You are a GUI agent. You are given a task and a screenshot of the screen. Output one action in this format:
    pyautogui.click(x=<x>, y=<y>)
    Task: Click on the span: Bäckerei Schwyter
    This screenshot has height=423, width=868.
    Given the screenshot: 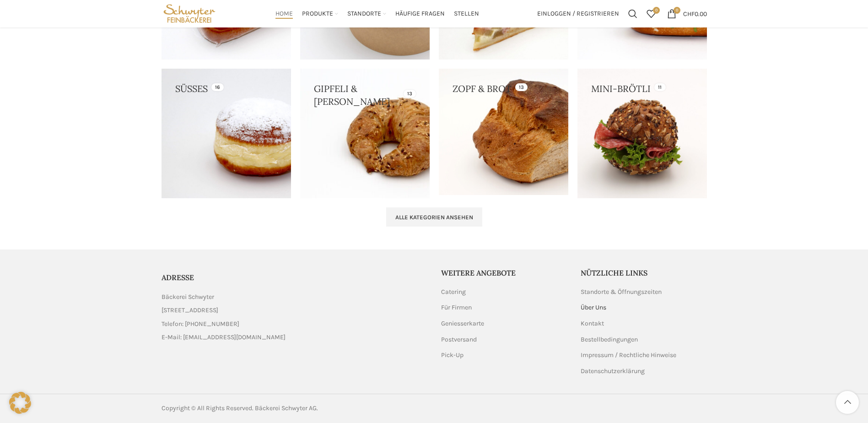 What is the action you would take?
    pyautogui.click(x=188, y=297)
    